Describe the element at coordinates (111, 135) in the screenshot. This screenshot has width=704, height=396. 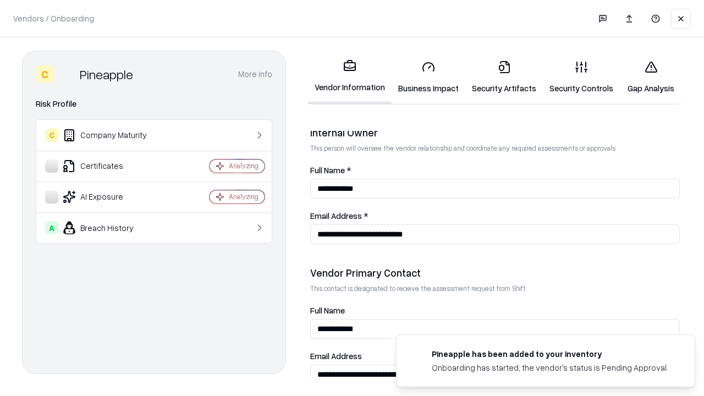
I see `div: Company Maturity` at that location.